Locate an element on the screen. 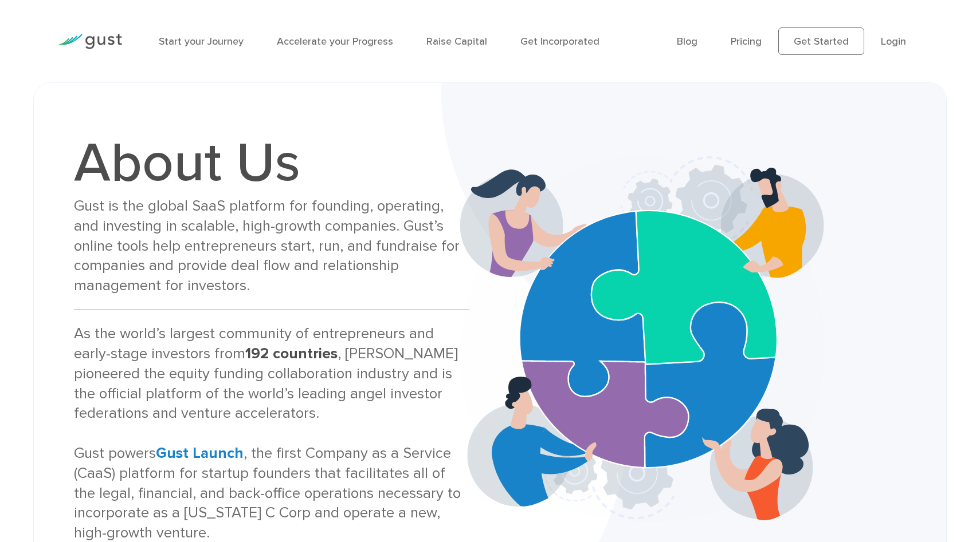  a: Start your Journey is located at coordinates (201, 41).